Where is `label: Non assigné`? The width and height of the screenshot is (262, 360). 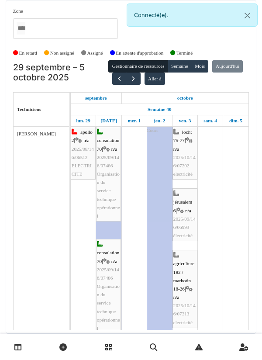
label: Non assigné is located at coordinates (62, 53).